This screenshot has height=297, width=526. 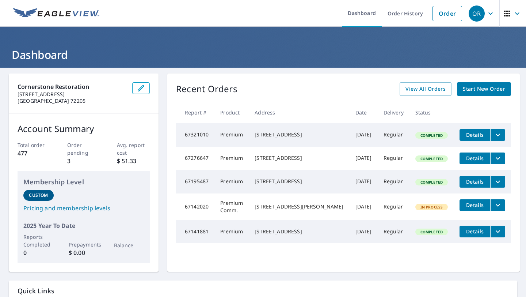 I want to click on img: EV Logo, so click(x=56, y=14).